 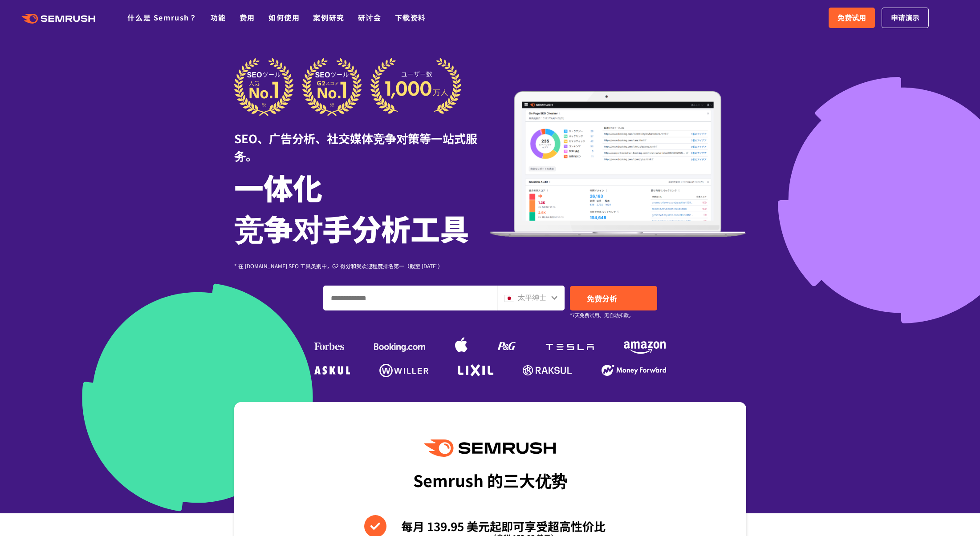 What do you see at coordinates (162, 17) in the screenshot?
I see `a: 什么是 Semrush？` at bounding box center [162, 17].